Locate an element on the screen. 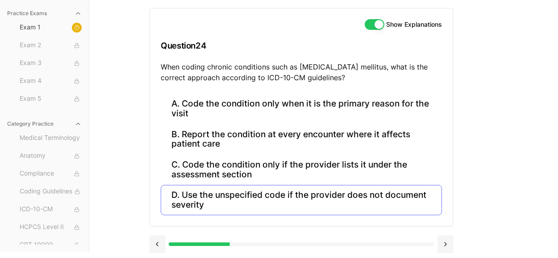 The image size is (558, 258). span: CPT 10000 is located at coordinates (50, 245).